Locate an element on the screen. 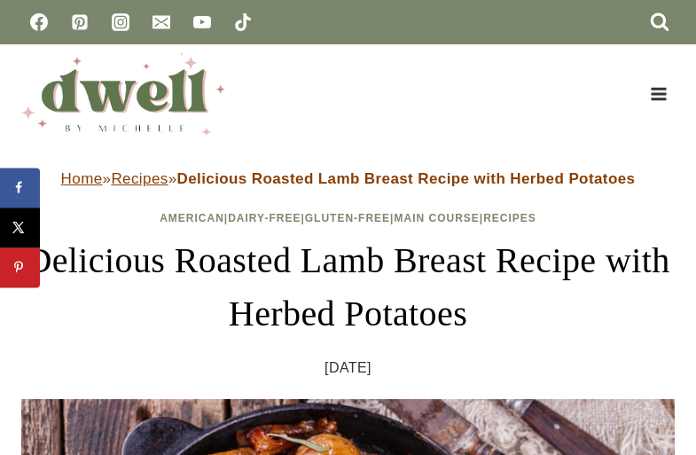 The width and height of the screenshot is (696, 455). a: Home is located at coordinates (82, 178).